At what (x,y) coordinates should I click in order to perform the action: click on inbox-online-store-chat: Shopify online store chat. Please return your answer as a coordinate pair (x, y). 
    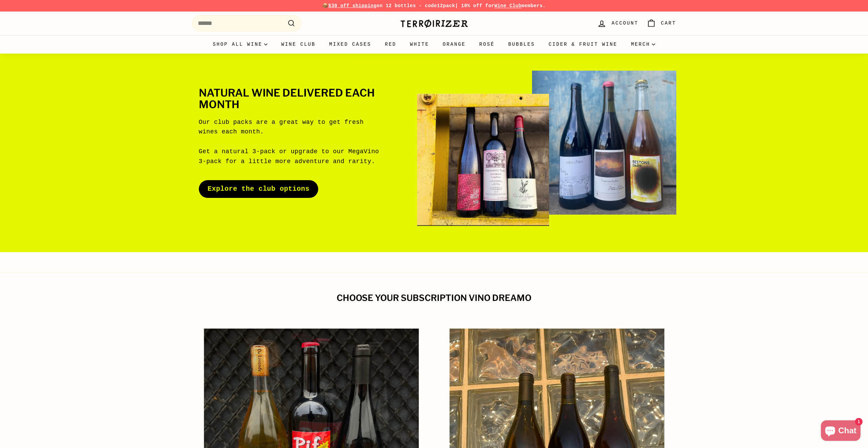
    Looking at the image, I should click on (841, 431).